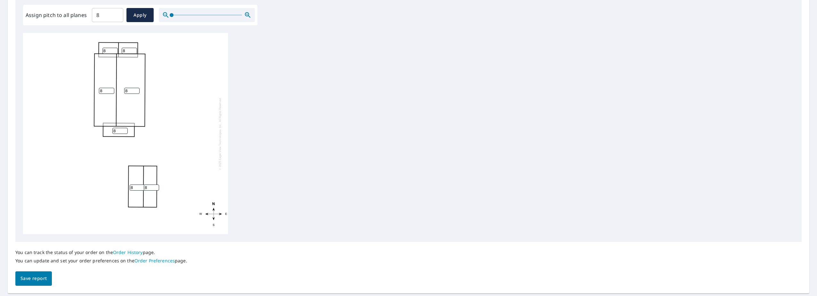  I want to click on input: 00.0, so click(108, 15).